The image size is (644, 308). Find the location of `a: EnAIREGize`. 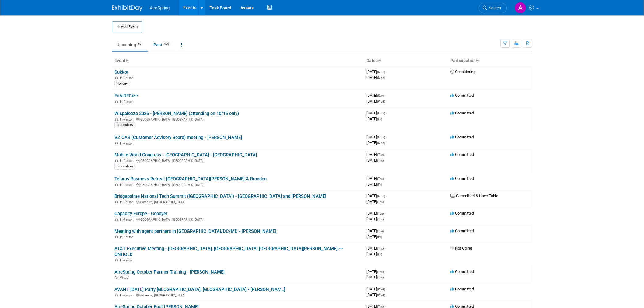

a: EnAIREGize is located at coordinates (126, 96).